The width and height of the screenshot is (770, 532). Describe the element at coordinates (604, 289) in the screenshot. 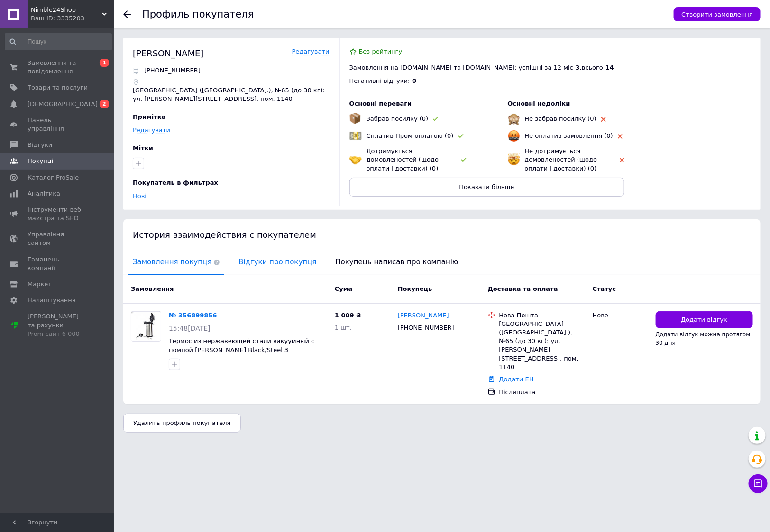

I see `span: Статус` at that location.